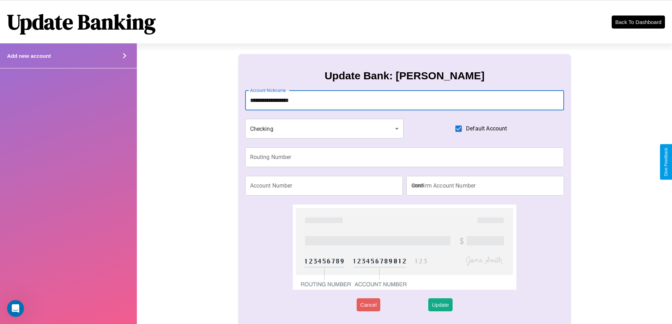 This screenshot has height=324, width=672. Describe the element at coordinates (404, 247) in the screenshot. I see `img: check` at that location.